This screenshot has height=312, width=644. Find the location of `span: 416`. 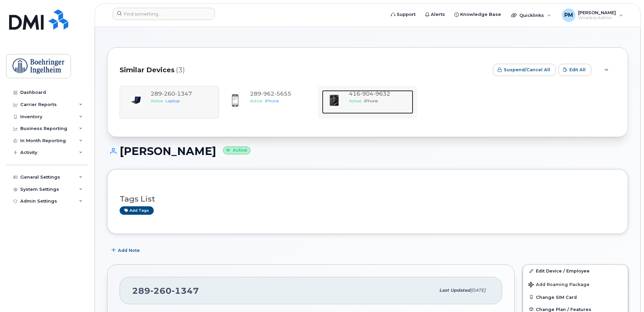

span: 416 is located at coordinates (370, 93).